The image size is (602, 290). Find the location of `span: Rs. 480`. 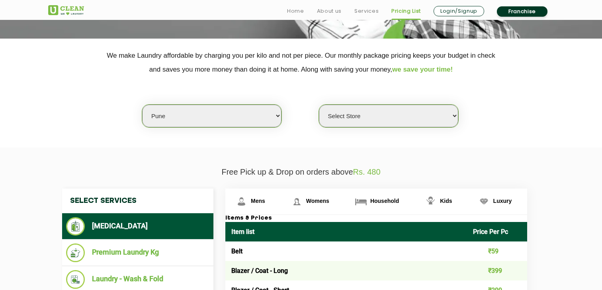

span: Rs. 480 is located at coordinates (367, 172).